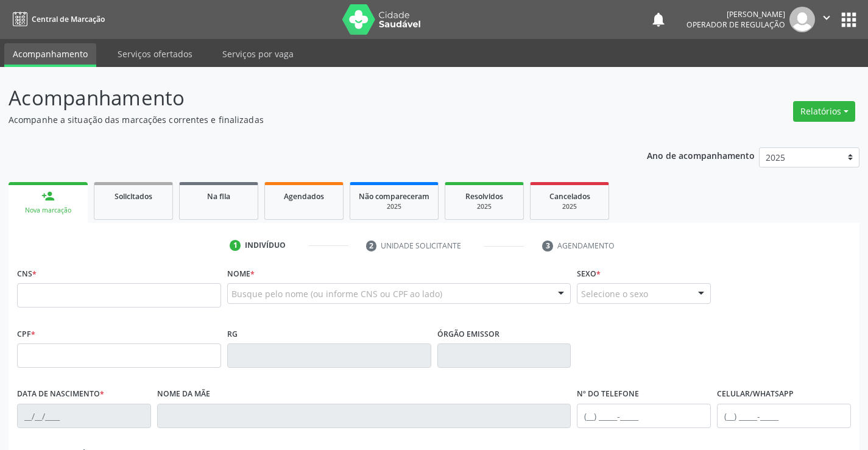  I want to click on span: Na fila, so click(219, 196).